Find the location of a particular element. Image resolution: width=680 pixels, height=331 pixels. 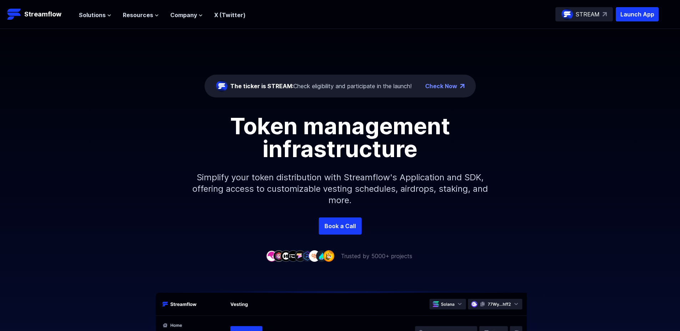

button: Company is located at coordinates (186, 15).